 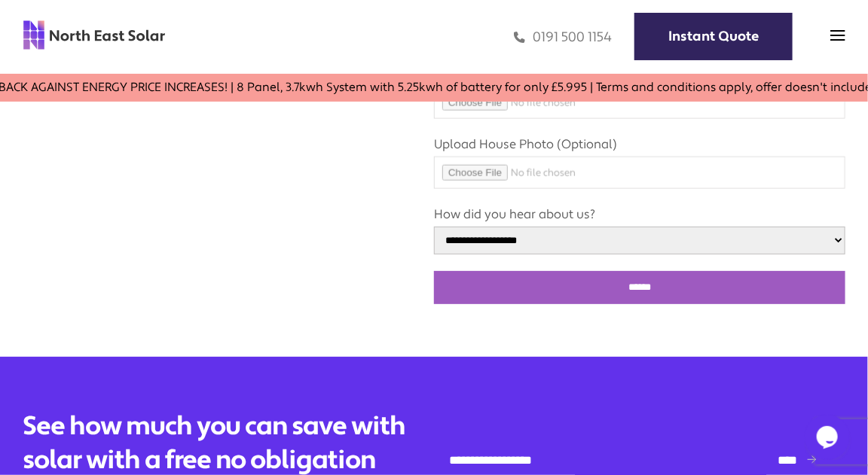 What do you see at coordinates (640, 172) in the screenshot?
I see `input: Upload House Photo (Optional)` at bounding box center [640, 172].